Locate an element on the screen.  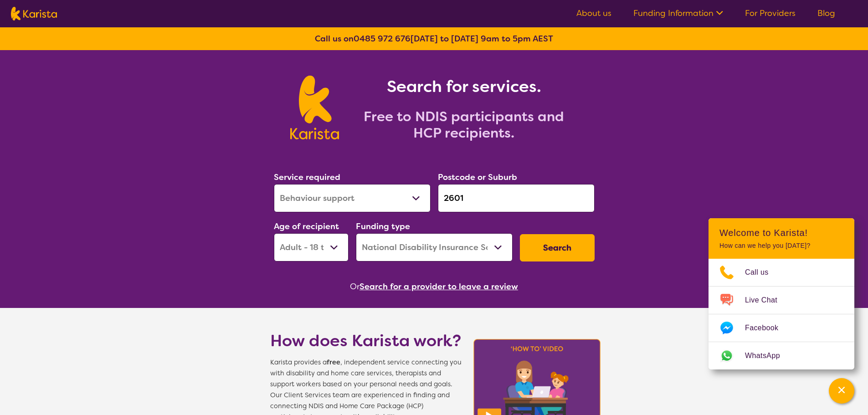
a: 0485 972 676 is located at coordinates (382, 39).